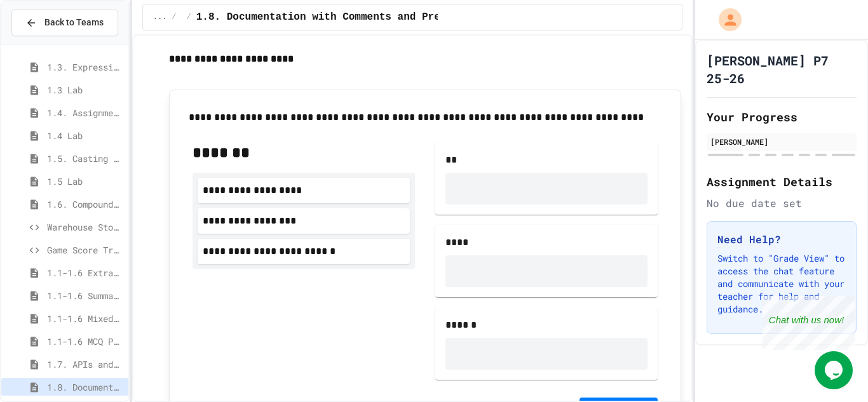 The height and width of the screenshot is (402, 868). I want to click on span: 1.5. Casting and Ranges of Values, so click(85, 158).